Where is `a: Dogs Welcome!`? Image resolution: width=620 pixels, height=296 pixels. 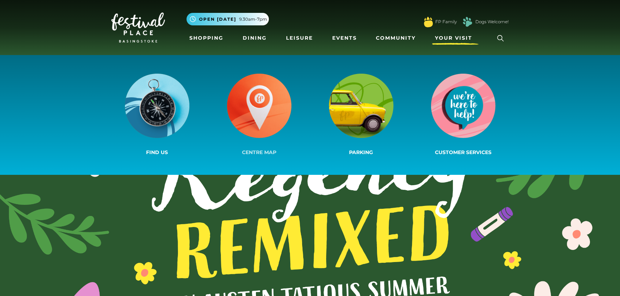
a: Dogs Welcome! is located at coordinates (492, 22).